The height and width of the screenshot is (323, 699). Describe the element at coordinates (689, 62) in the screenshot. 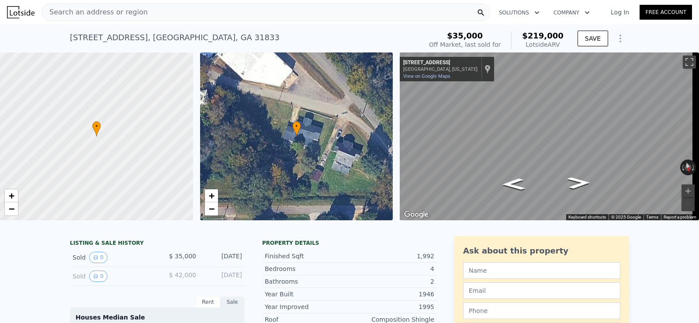

I see `button: Toggle fullscreen view` at that location.